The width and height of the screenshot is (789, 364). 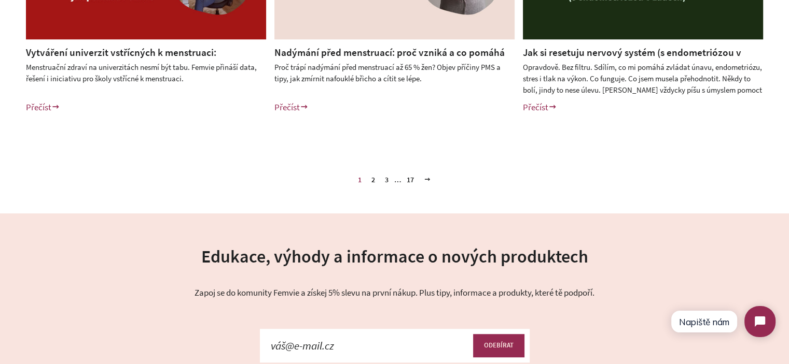 What do you see at coordinates (389, 59) in the screenshot?
I see `a: Nadýmání před menstruací: proč vzniká a co pomáhá při PMS` at bounding box center [389, 59].